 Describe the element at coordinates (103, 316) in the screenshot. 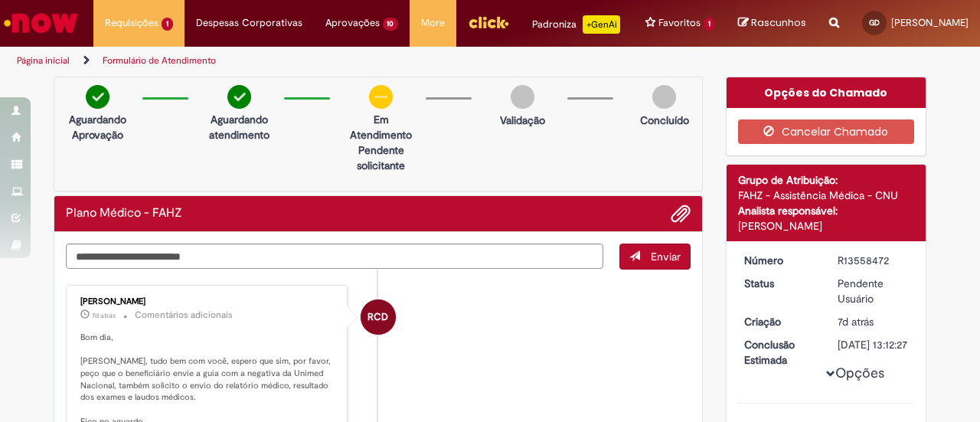

I see `time: 23/09/2025 11:53:33` at that location.